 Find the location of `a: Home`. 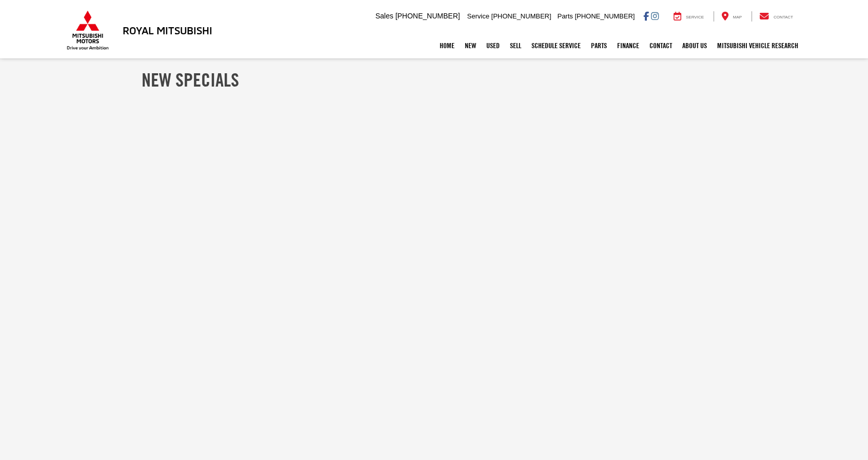

a: Home is located at coordinates (446, 46).